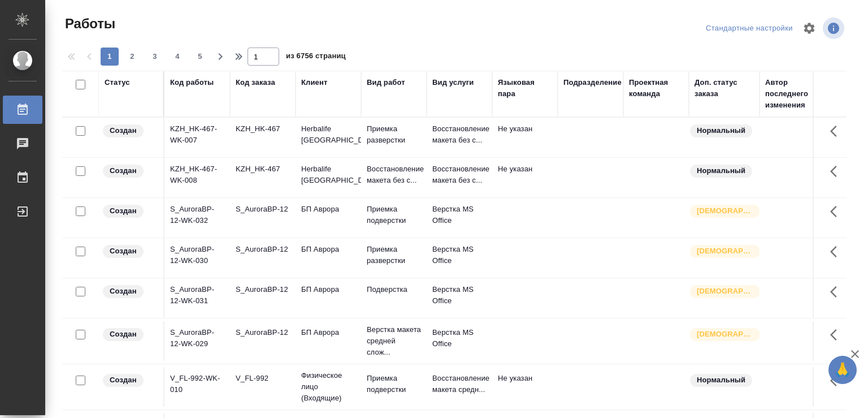 Image resolution: width=868 pixels, height=418 pixels. Describe the element at coordinates (314, 82) in the screenshot. I see `div: Клиент` at that location.